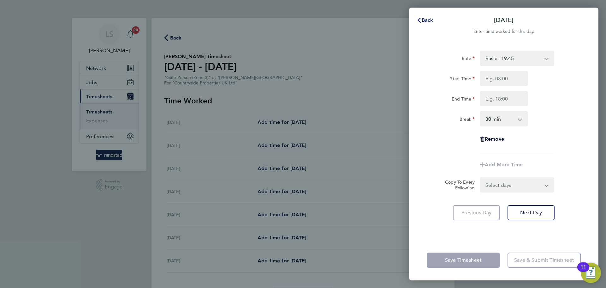 The height and width of the screenshot is (288, 606). I want to click on span: Back, so click(428, 20).